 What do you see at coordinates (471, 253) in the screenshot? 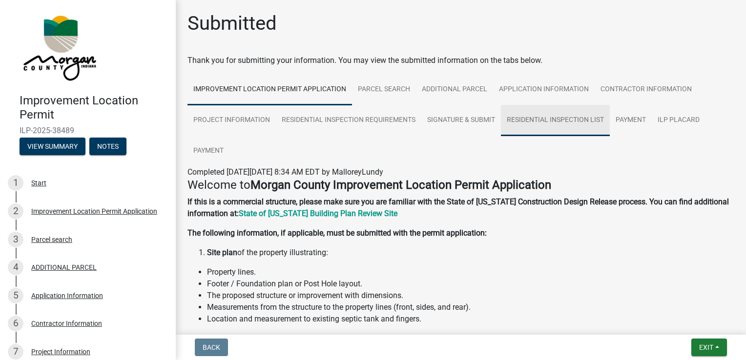
I see `li: of the property illustrating:` at bounding box center [471, 253].